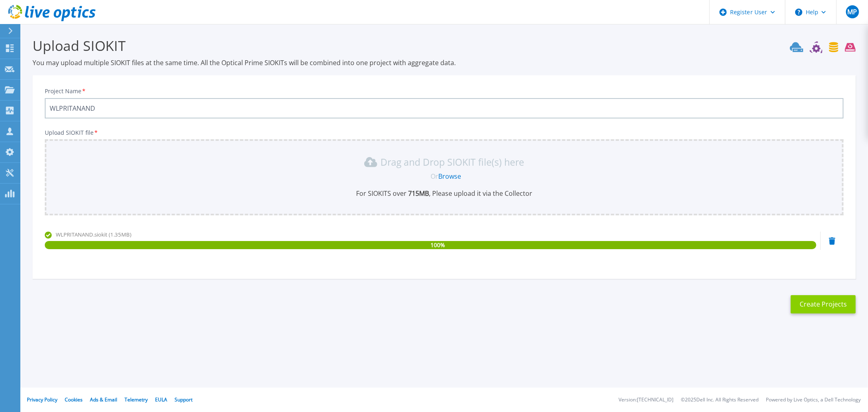 This screenshot has width=868, height=412. I want to click on a: EULA, so click(161, 399).